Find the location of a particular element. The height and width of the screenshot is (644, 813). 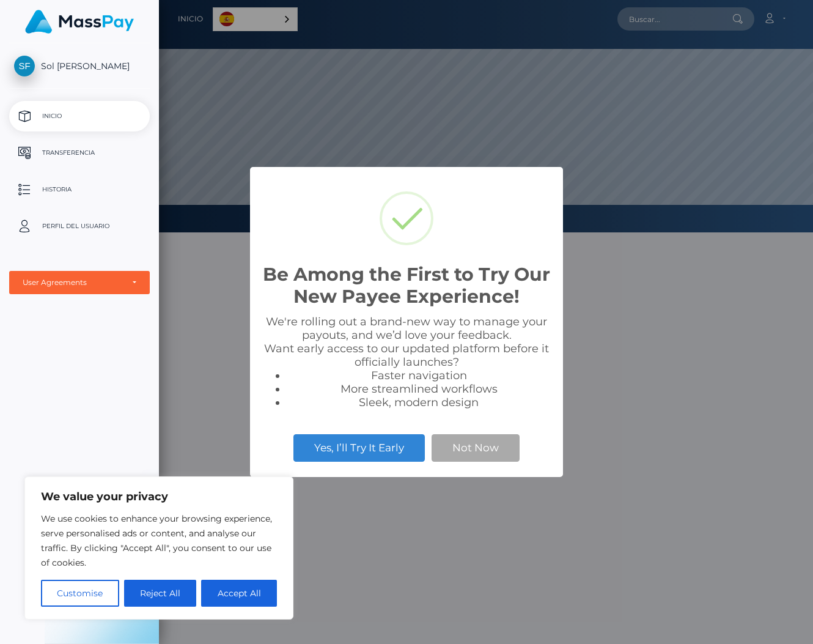

button: Reject All is located at coordinates (160, 593).